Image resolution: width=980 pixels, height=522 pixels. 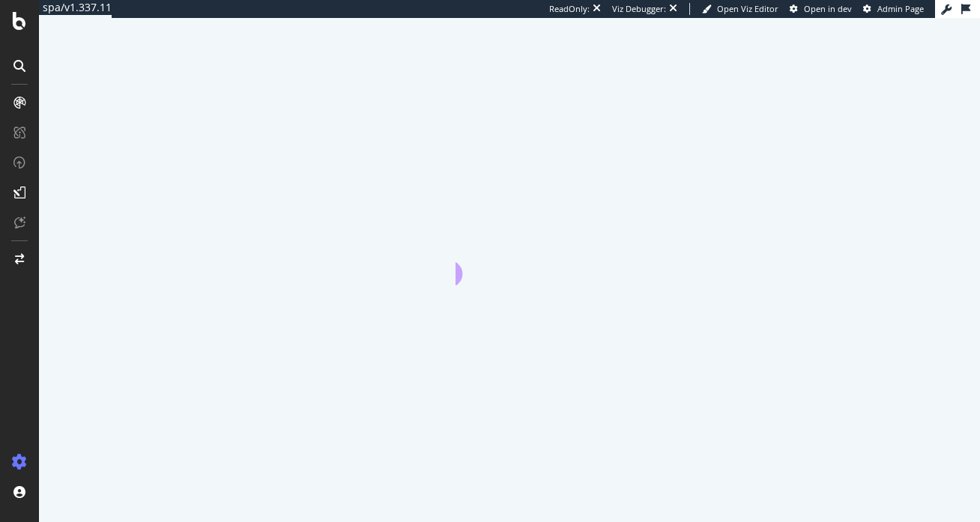 I want to click on div: ReadOnly:, so click(x=569, y=9).